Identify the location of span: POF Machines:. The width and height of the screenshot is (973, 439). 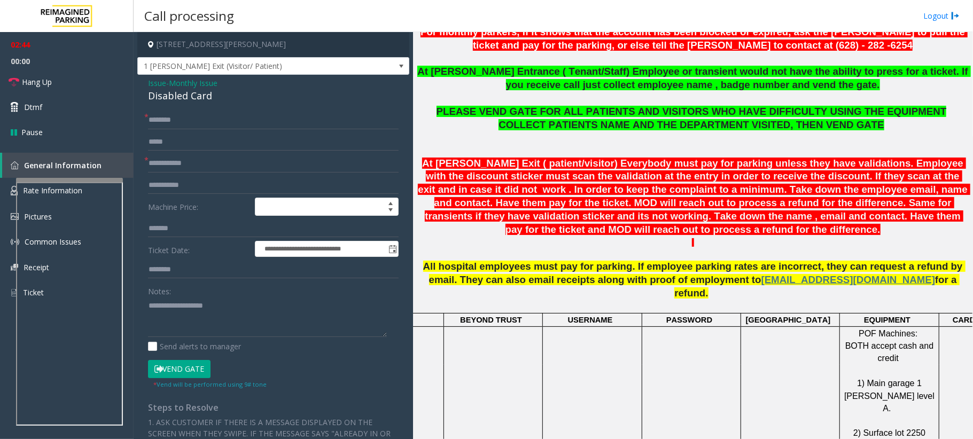
(888, 333).